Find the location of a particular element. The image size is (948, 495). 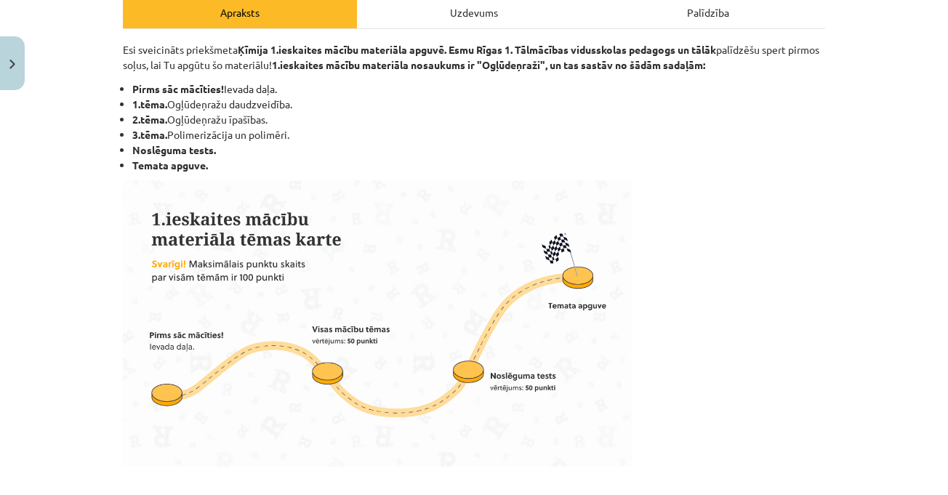

strong: Pirms sāc mācīties! is located at coordinates (178, 89).